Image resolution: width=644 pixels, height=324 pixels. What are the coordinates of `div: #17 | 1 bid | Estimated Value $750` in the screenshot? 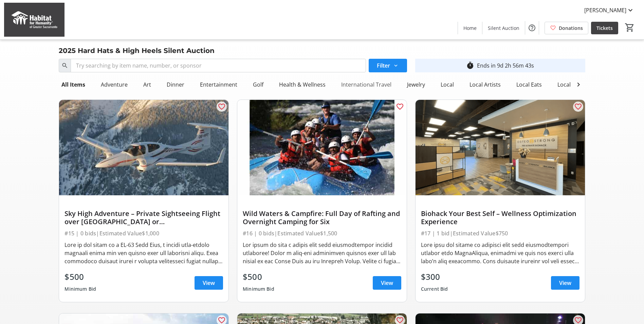 It's located at (500, 233).